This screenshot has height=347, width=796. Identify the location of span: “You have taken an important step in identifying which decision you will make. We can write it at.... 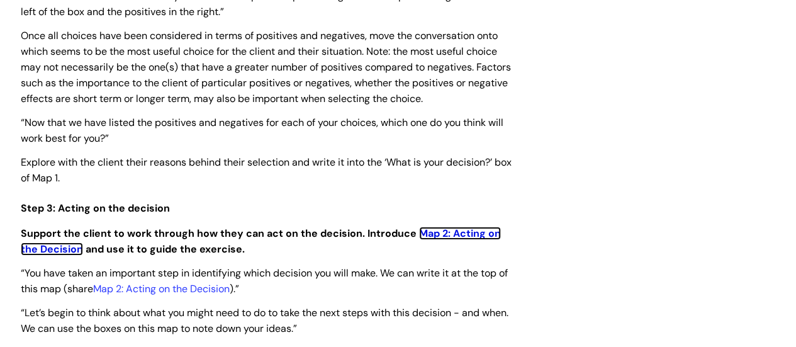
(264, 281).